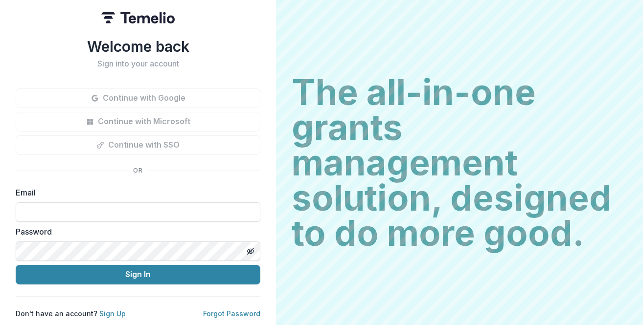  I want to click on h1: Welcome back, so click(138, 46).